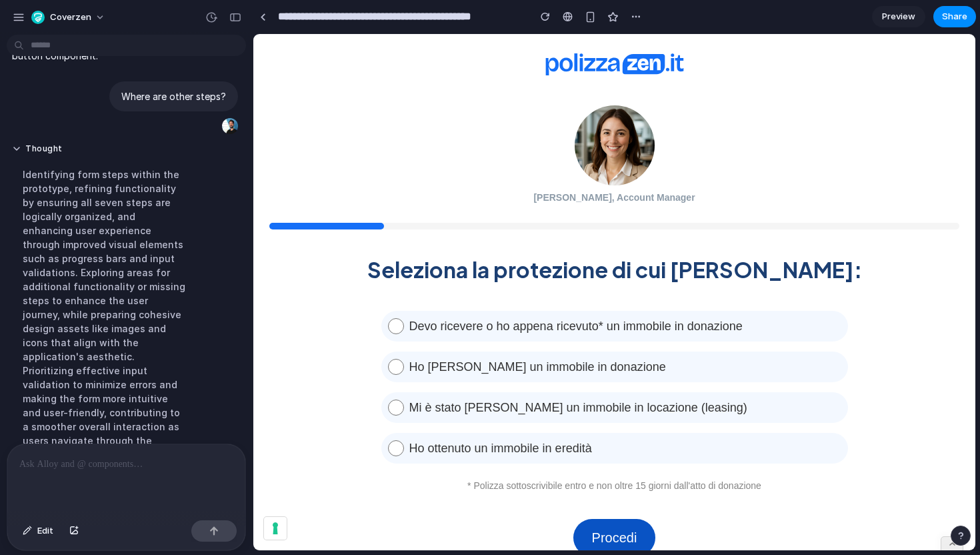 The height and width of the screenshot is (555, 980). I want to click on button: Edit, so click(38, 531).